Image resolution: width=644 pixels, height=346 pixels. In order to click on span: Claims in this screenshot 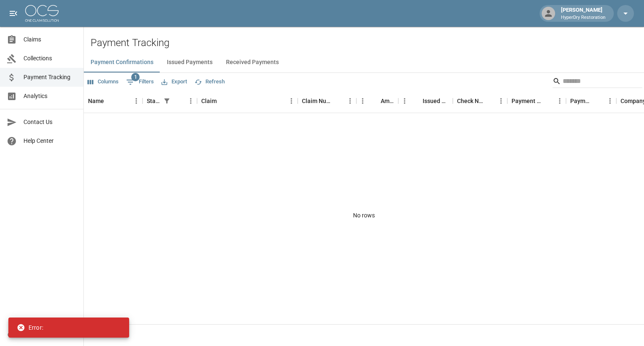, I will do `click(50, 39)`.